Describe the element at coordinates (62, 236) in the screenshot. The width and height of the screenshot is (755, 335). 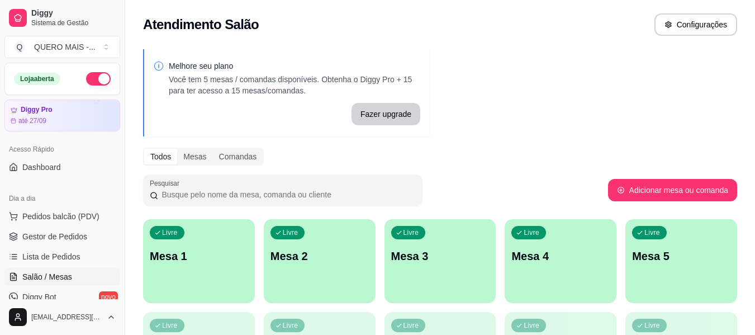
I see `a: Gestor de Pedidos` at that location.